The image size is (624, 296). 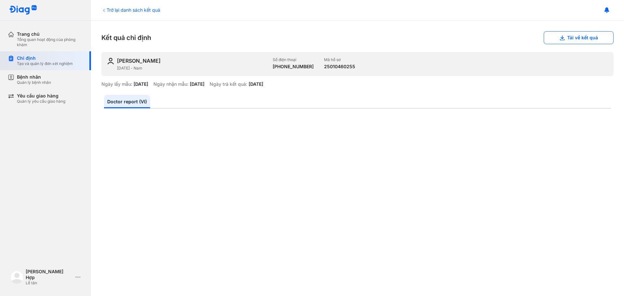 I want to click on div: 25010460255, so click(x=340, y=67).